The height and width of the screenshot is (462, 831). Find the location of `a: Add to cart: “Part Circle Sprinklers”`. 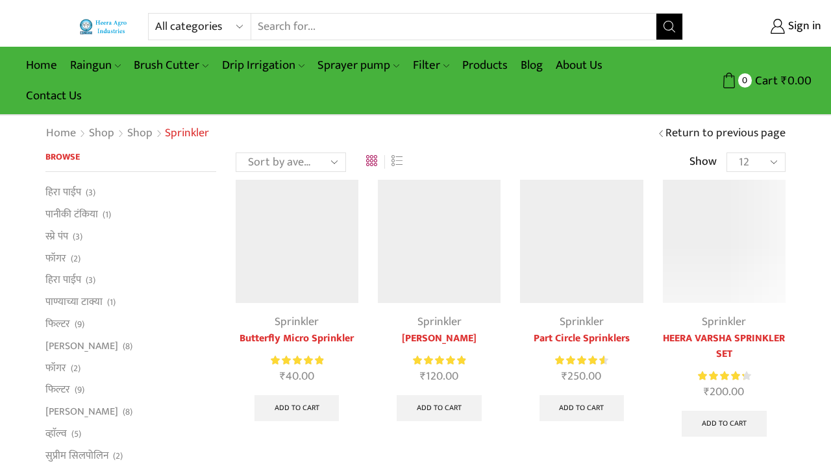

a: Add to cart: “Part Circle Sprinklers” is located at coordinates (582, 409).